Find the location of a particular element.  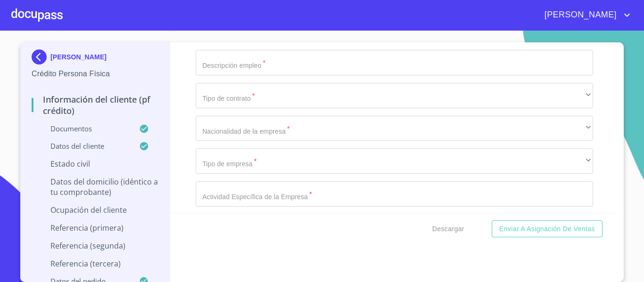

p: Estado Civil is located at coordinates (95, 164).